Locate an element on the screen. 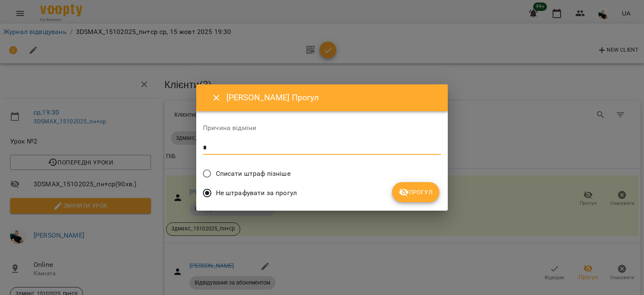 The image size is (644, 295). label: Причина відміни is located at coordinates (322, 128).